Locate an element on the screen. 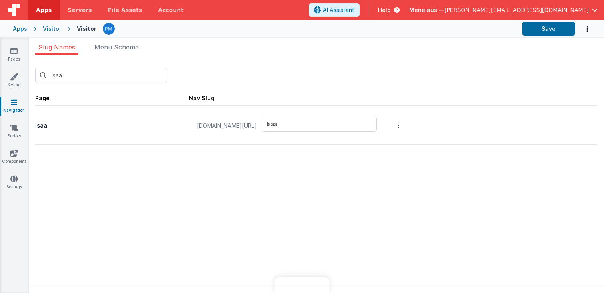  input: Search by slug, id, or page name ... is located at coordinates (101, 76).